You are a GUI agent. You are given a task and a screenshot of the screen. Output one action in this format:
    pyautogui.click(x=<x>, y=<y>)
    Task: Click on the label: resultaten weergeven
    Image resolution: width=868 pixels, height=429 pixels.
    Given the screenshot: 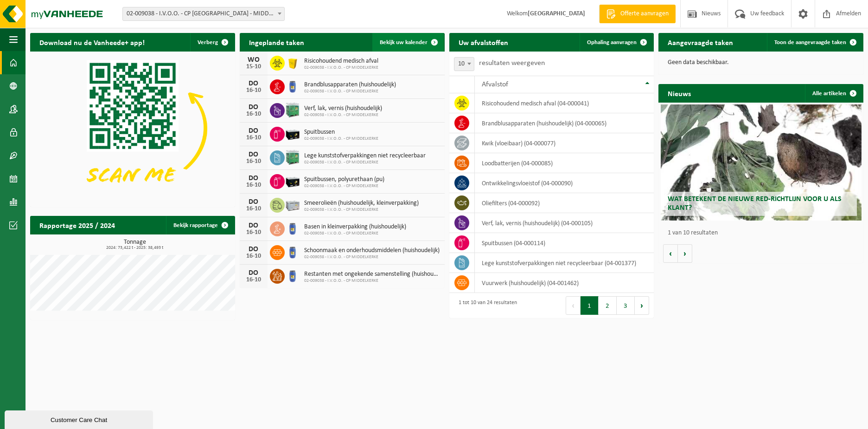 What is the action you would take?
    pyautogui.click(x=512, y=63)
    